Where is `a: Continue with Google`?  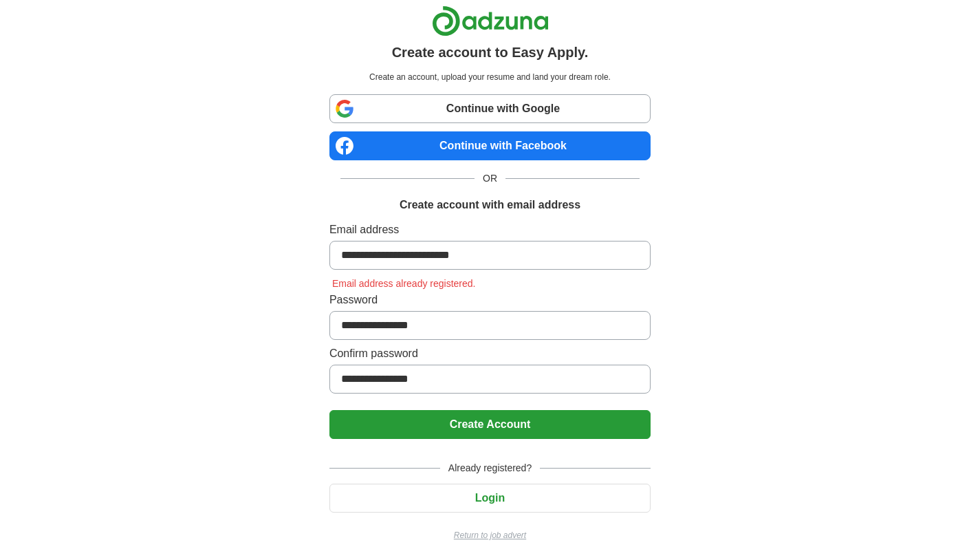
a: Continue with Google is located at coordinates (490, 108).